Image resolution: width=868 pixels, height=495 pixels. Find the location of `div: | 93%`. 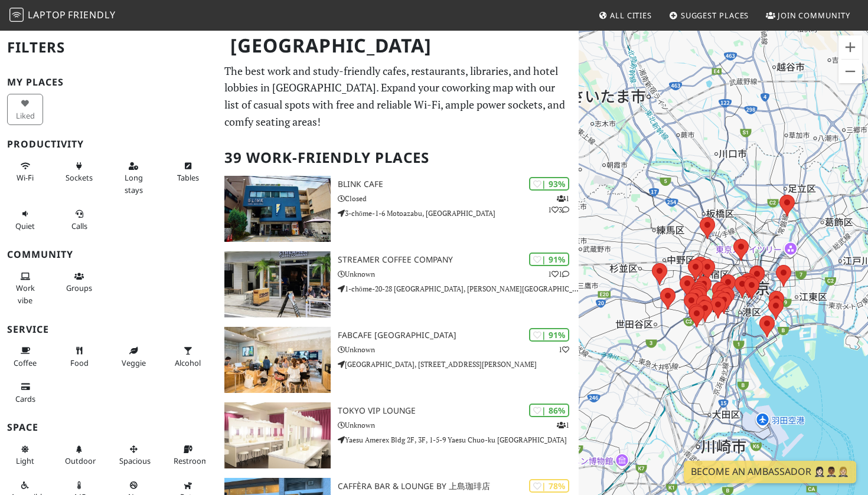

div: | 93% is located at coordinates (549, 183).